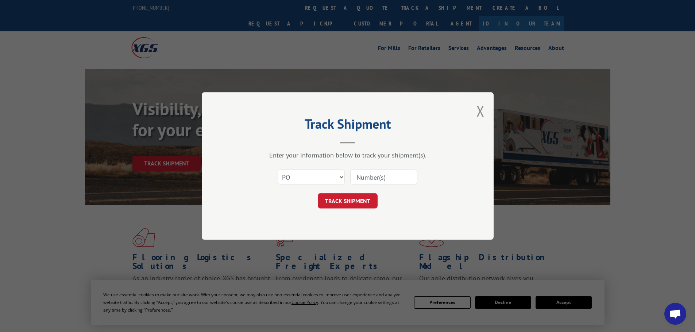 This screenshot has height=332, width=695. Describe the element at coordinates (384, 177) in the screenshot. I see `input: Number(s)` at that location.